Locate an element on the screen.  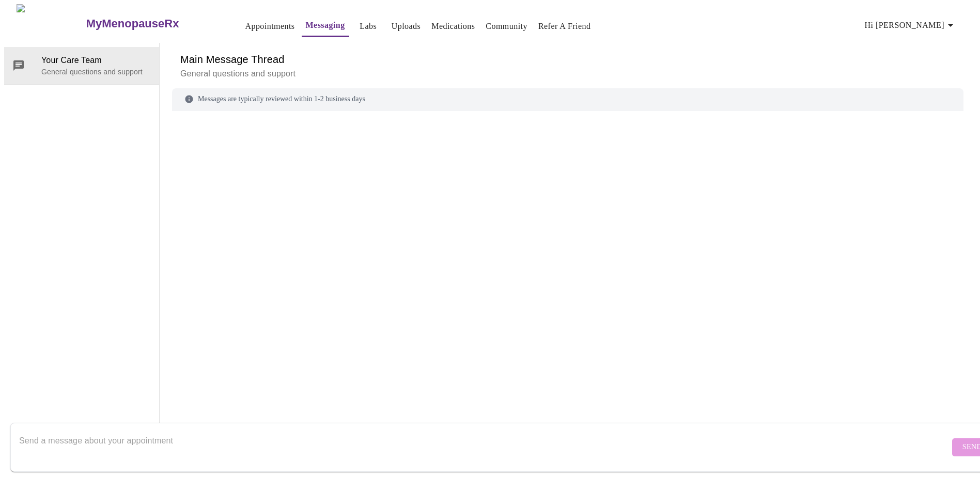
h3: MyMenopauseRx is located at coordinates (133, 24).